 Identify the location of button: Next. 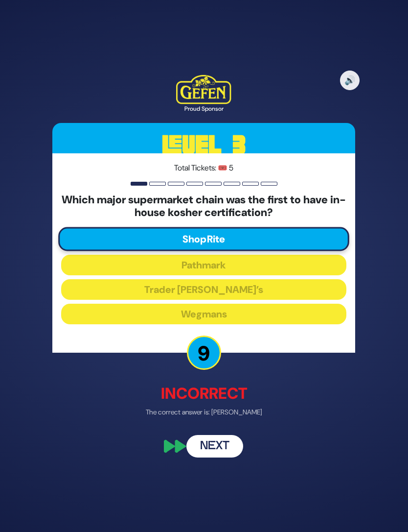
(215, 446).